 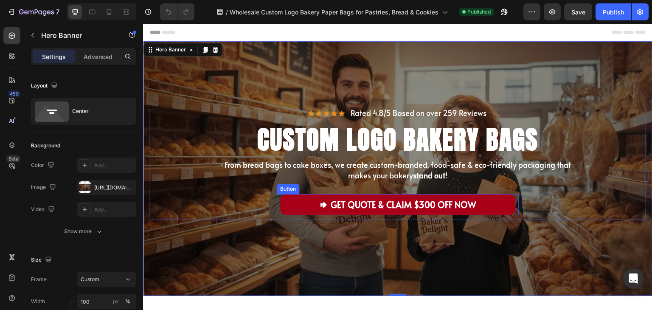 I want to click on span: Published, so click(x=479, y=12).